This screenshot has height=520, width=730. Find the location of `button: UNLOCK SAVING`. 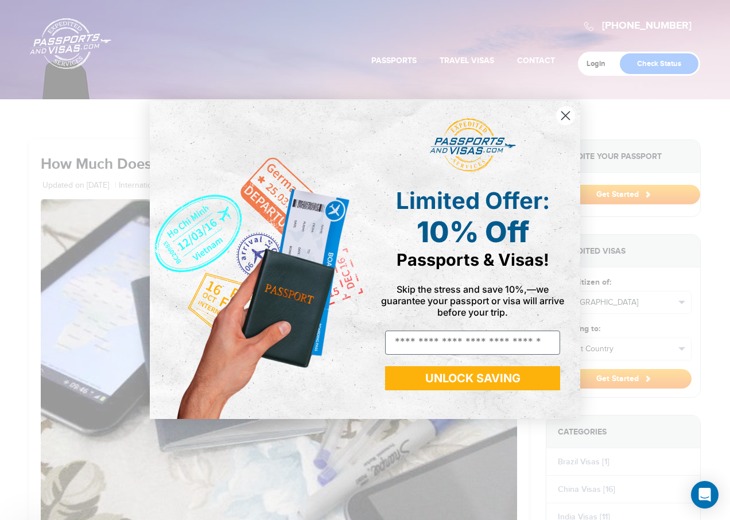

button: UNLOCK SAVING is located at coordinates (472, 378).